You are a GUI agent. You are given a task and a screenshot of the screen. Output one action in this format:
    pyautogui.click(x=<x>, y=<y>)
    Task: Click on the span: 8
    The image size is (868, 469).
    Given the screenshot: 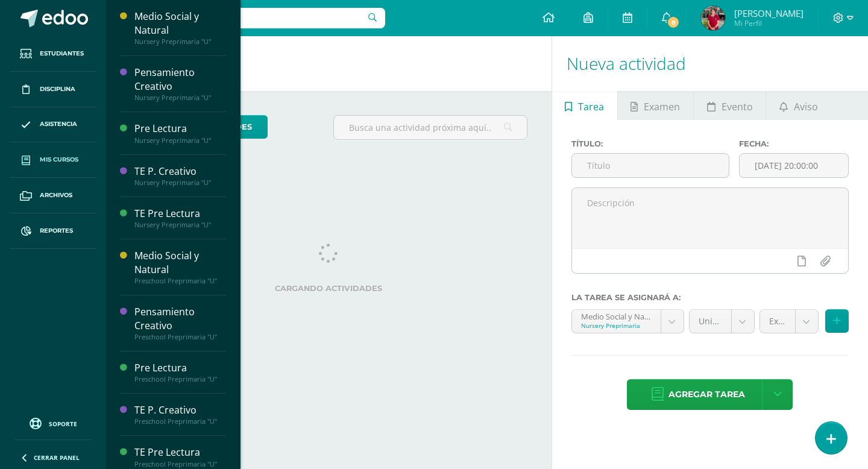 What is the action you would take?
    pyautogui.click(x=673, y=22)
    